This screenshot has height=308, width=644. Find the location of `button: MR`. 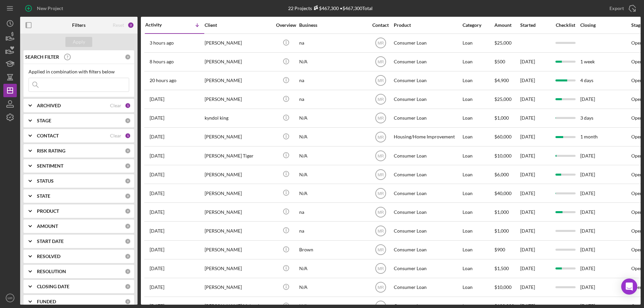

button: MR is located at coordinates (10, 297).